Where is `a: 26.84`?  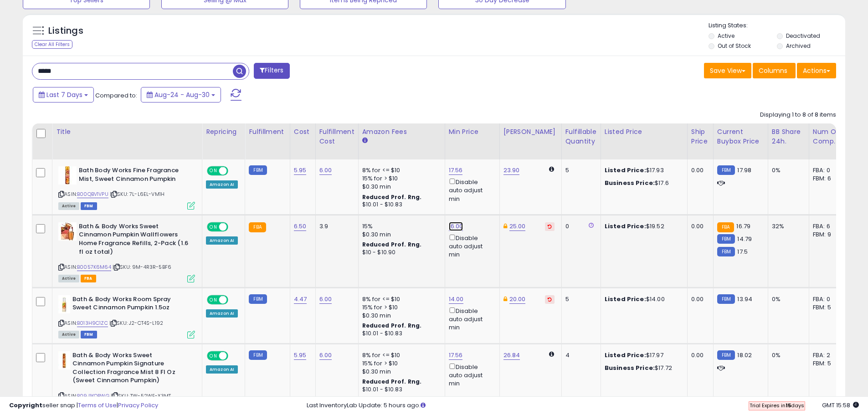 a: 26.84 is located at coordinates (512, 355).